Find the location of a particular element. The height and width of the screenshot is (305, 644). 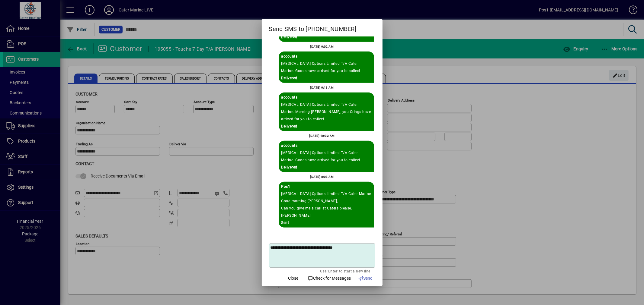

span: Send is located at coordinates (365, 278).